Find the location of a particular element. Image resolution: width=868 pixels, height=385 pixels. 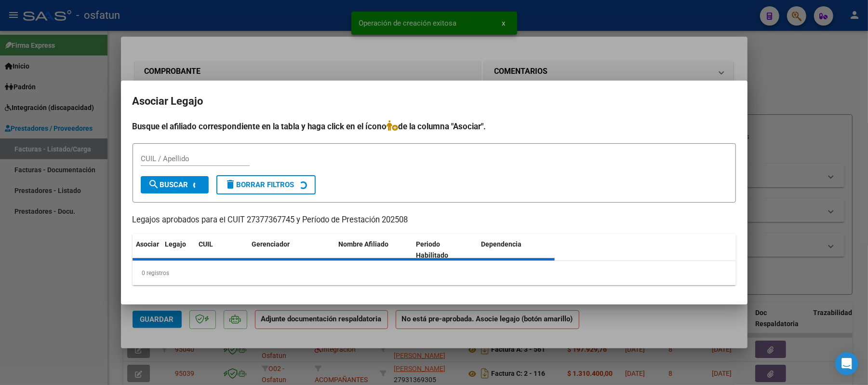

span: Asociar is located at coordinates (148, 244).